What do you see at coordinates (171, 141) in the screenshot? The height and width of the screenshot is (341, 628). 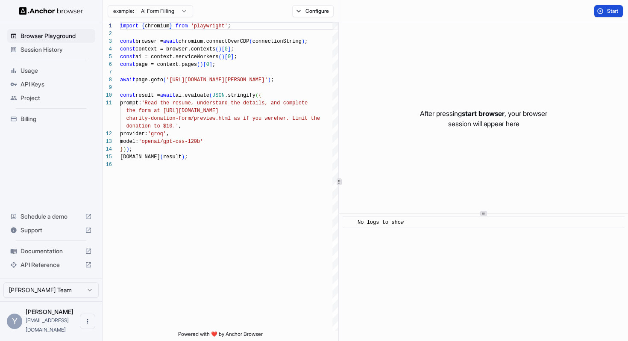 I see `span: 'openai/gpt-oss-120b'` at bounding box center [171, 141].